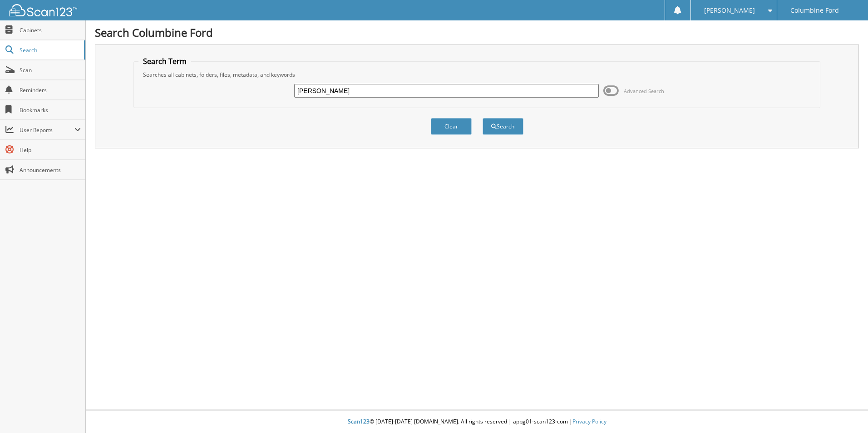 Image resolution: width=868 pixels, height=433 pixels. I want to click on span: Scan123, so click(359, 422).